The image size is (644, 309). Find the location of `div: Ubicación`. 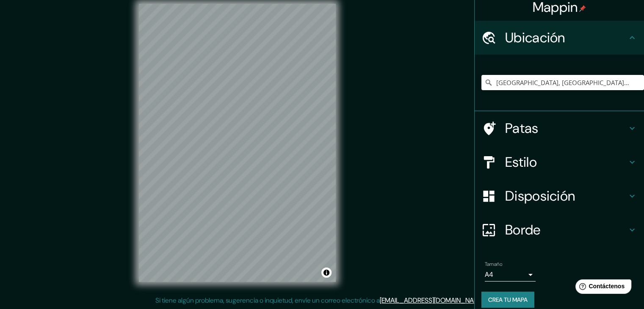

div: Ubicación is located at coordinates (559, 38).